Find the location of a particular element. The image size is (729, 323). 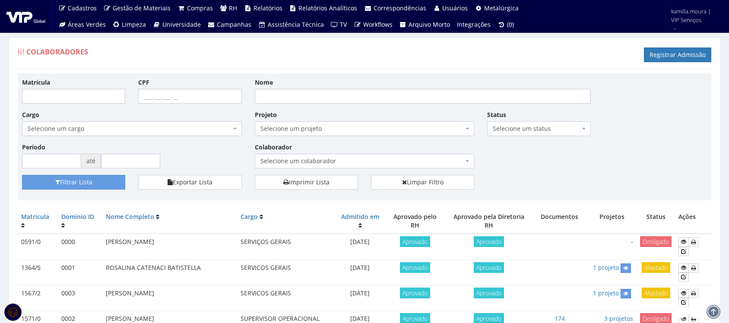

td: 0000 is located at coordinates (80, 247).